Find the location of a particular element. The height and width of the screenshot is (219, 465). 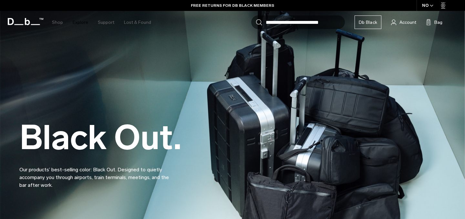

span: Bag is located at coordinates (438, 22).